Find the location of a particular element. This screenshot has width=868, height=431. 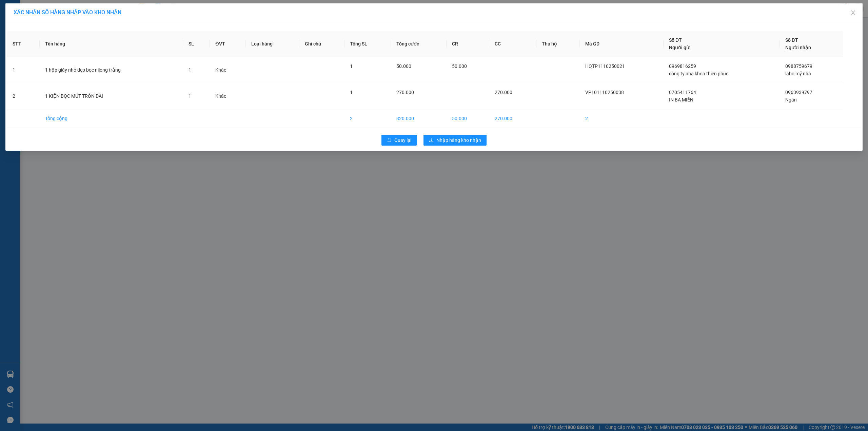

span: IN BA MIỀN is located at coordinates (681, 100).